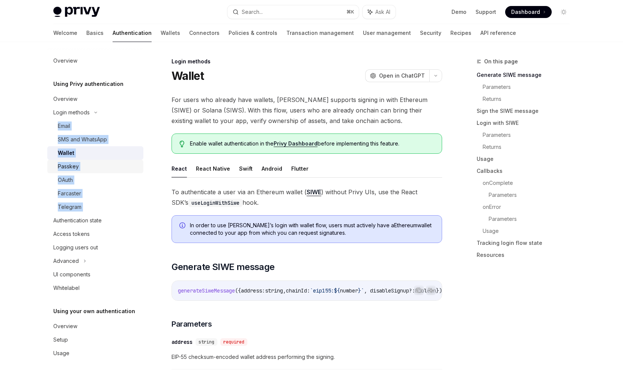 The width and height of the screenshot is (623, 372). Describe the element at coordinates (95, 140) in the screenshot. I see `a: SMS and WhatsApp` at that location.